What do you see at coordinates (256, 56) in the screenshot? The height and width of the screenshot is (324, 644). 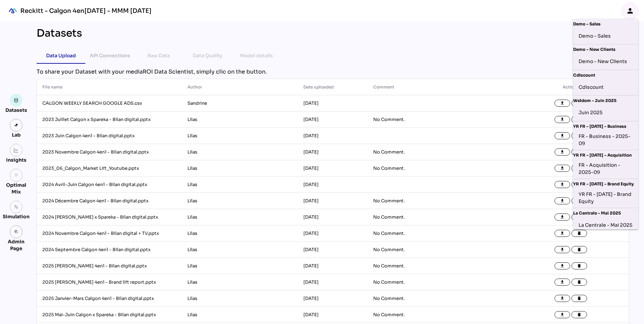 I see `div: Model details` at bounding box center [256, 56].